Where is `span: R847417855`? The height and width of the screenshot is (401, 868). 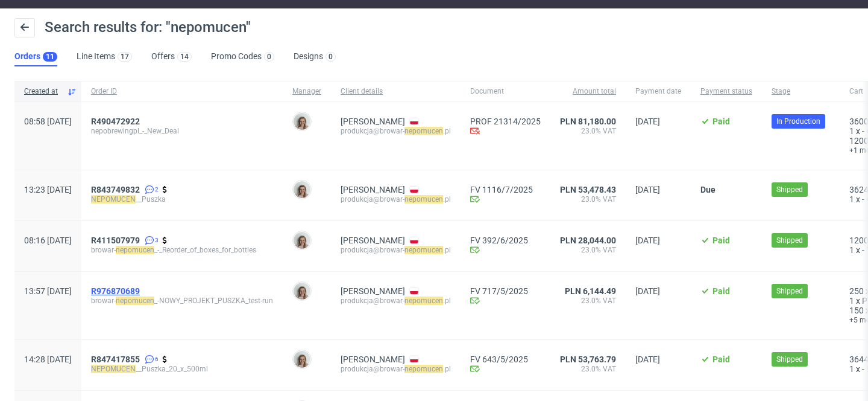 span: R847417855 is located at coordinates (115, 359).